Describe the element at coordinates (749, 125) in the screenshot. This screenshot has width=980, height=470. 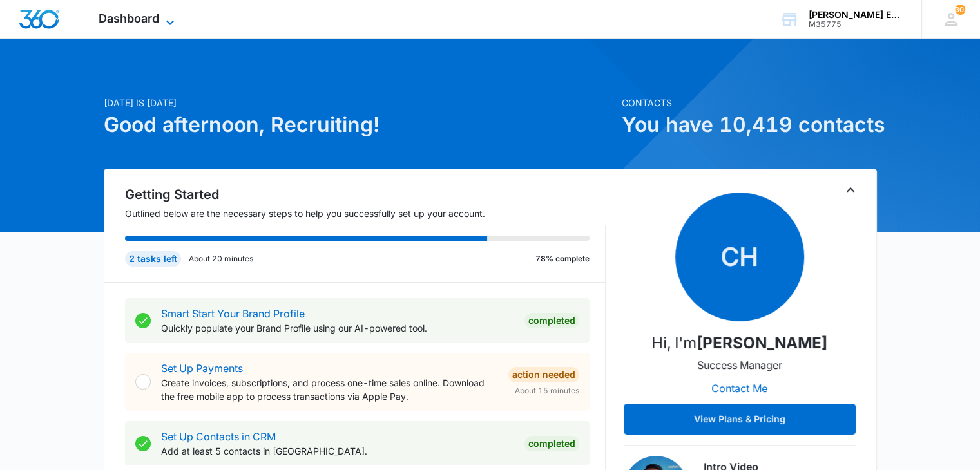
I see `h1: You have 10,419 contacts` at that location.